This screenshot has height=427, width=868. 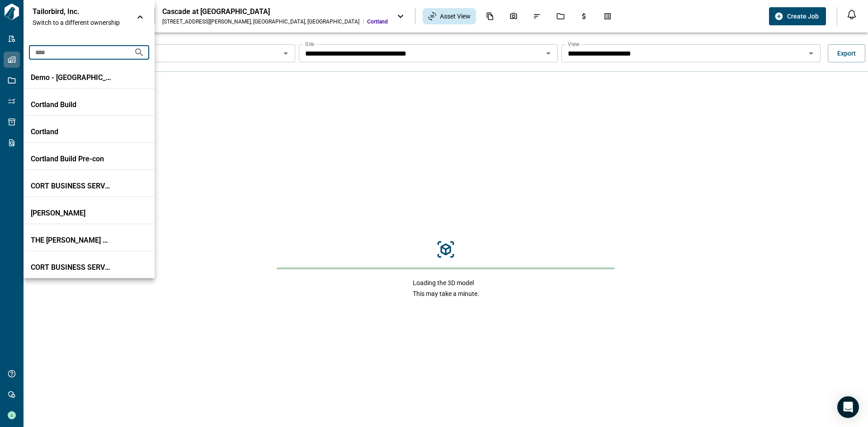 What do you see at coordinates (848, 407) in the screenshot?
I see `div: Open Intercom Messenger` at bounding box center [848, 407].